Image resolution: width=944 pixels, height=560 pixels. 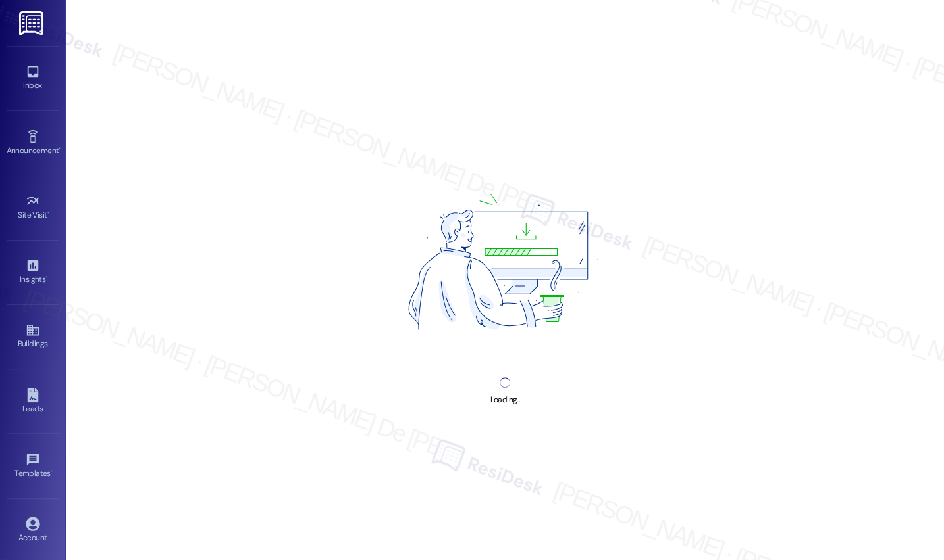 I want to click on div: Loading..., so click(x=504, y=400).